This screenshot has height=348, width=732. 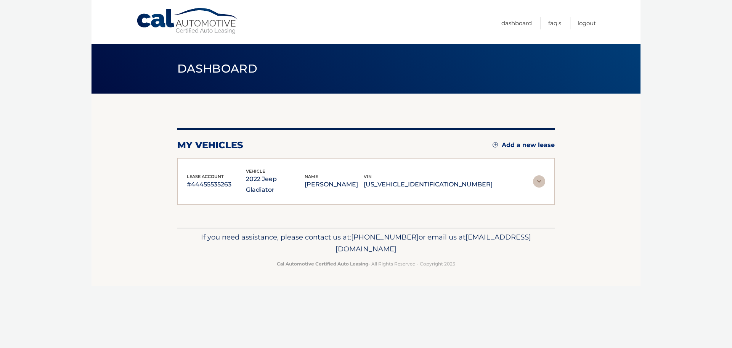 What do you see at coordinates (188, 21) in the screenshot?
I see `a: Cal Automotive` at bounding box center [188, 21].